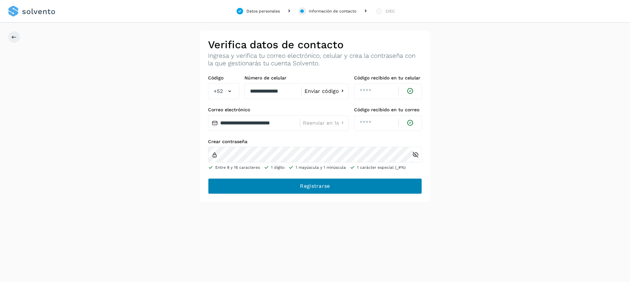 The image size is (630, 282). What do you see at coordinates (388, 78) in the screenshot?
I see `label: Código recibido en tu celular` at bounding box center [388, 78].